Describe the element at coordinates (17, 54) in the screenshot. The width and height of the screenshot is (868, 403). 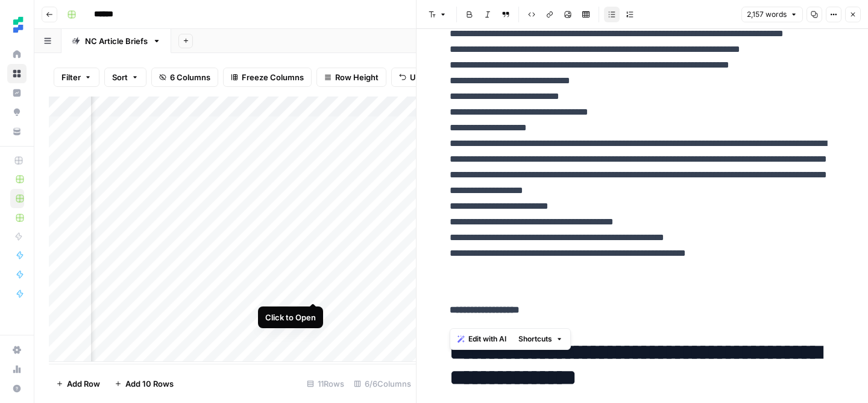
I see `a: Home` at that location.